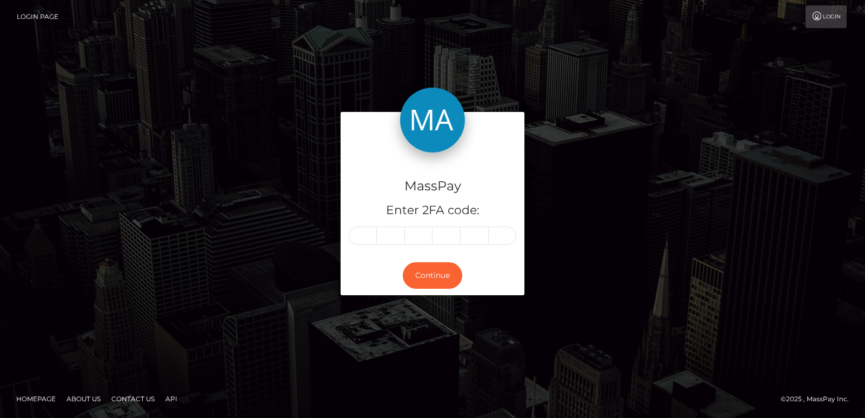 This screenshot has height=418, width=865. I want to click on a: API, so click(171, 399).